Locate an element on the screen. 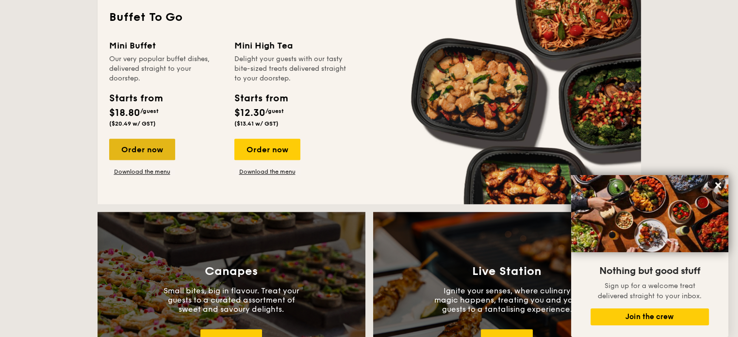 This screenshot has width=738, height=337. span: Sign up for a welcome treat delivered straight to your inbox. is located at coordinates (650, 291).